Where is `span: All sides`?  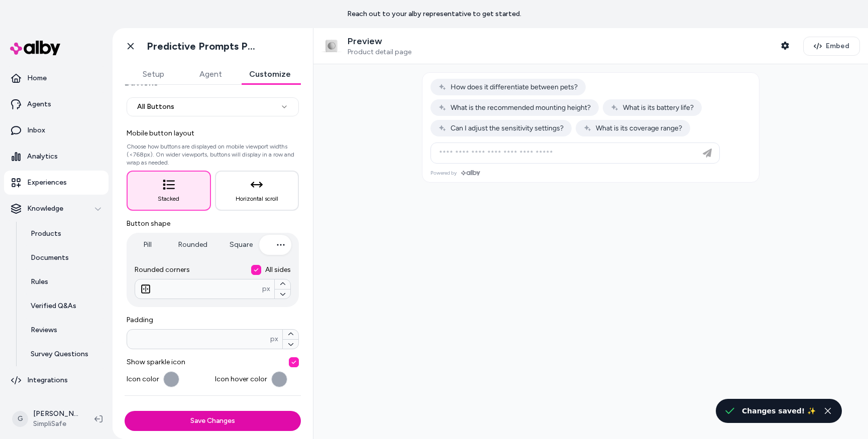 span: All sides is located at coordinates (277, 270).